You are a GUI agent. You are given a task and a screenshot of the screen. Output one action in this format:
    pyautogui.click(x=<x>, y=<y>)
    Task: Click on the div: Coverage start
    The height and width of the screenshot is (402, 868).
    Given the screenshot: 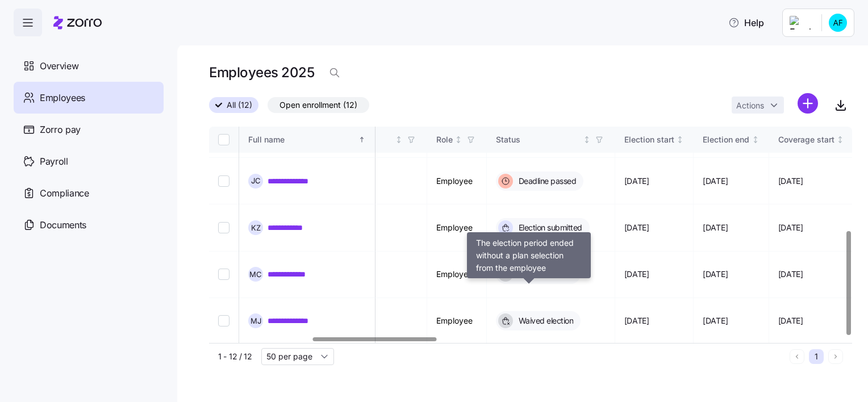 What is the action you would take?
    pyautogui.click(x=806, y=140)
    